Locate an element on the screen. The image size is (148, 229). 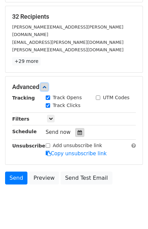
strong: Tracking is located at coordinates (23, 98).